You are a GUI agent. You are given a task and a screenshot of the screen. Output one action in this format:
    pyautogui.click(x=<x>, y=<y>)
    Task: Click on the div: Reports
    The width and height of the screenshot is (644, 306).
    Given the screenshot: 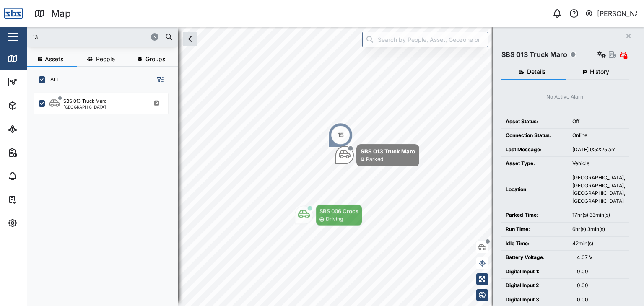 What is the action you would take?
    pyautogui.click(x=36, y=153)
    